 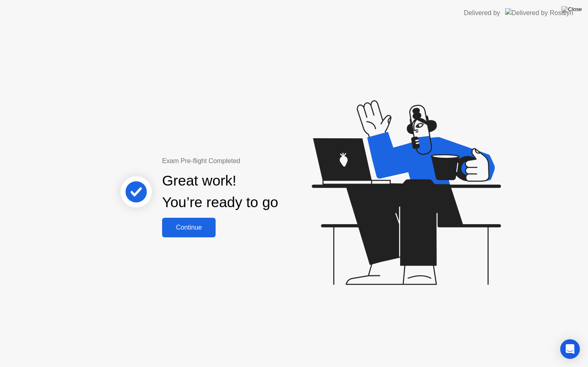 What do you see at coordinates (189, 228) in the screenshot?
I see `div: Continue` at bounding box center [189, 228].